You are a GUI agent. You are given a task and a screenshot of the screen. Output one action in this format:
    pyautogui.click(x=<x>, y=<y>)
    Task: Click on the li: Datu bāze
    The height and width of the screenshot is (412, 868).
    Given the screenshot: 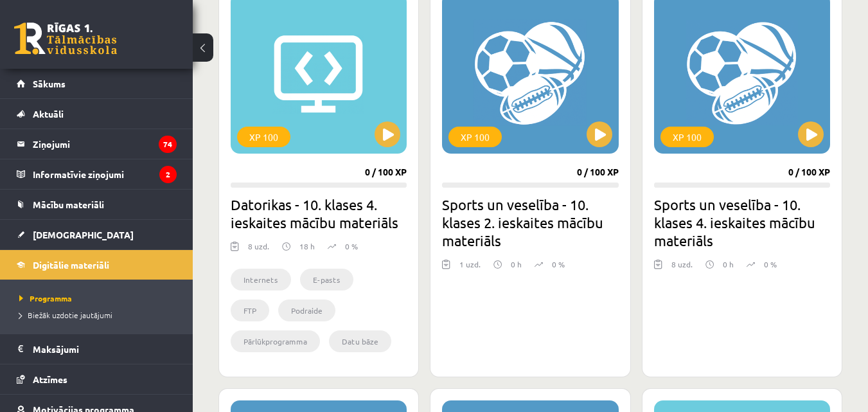 What is the action you would take?
    pyautogui.click(x=360, y=342)
    